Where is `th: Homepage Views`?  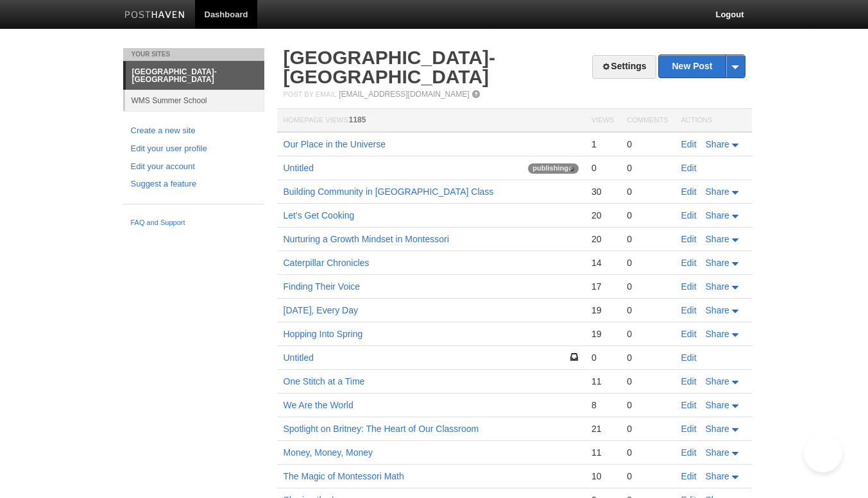
th: Homepage Views is located at coordinates (431, 121).